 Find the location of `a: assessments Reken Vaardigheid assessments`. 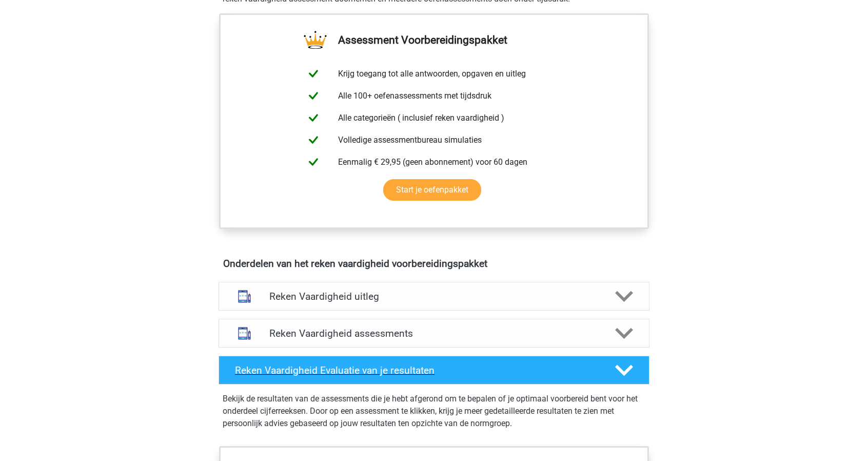

a: assessments Reken Vaardigheid assessments is located at coordinates (434, 333).